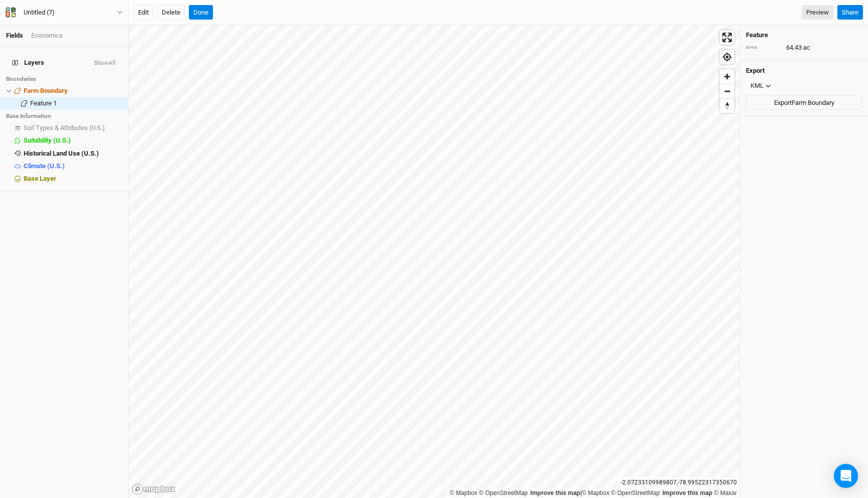 The image size is (868, 498). Describe the element at coordinates (850, 12) in the screenshot. I see `button: Share` at that location.